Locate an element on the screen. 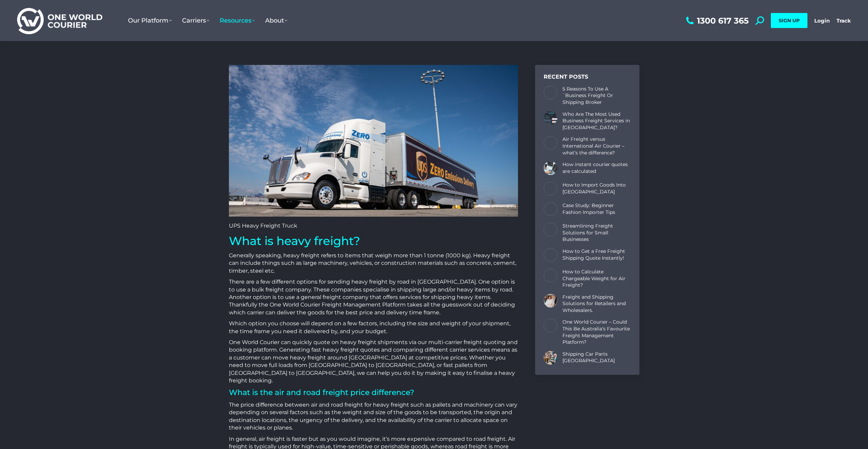  a: Freight and Shipping Solutions for Retailers and Wholesalers. is located at coordinates (597, 304).